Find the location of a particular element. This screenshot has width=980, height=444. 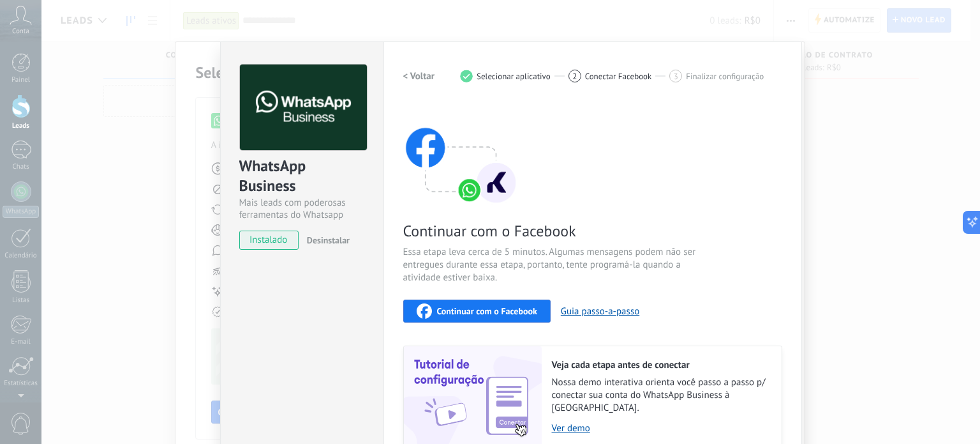

span: Finalizar configuração is located at coordinates (725, 76).